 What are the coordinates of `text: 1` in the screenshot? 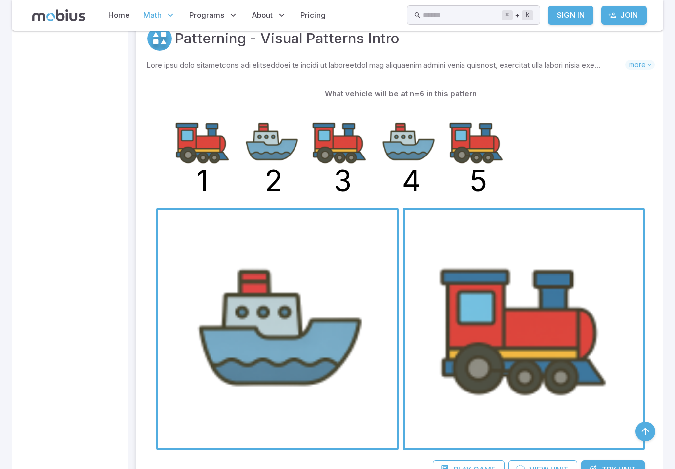 It's located at (202, 181).